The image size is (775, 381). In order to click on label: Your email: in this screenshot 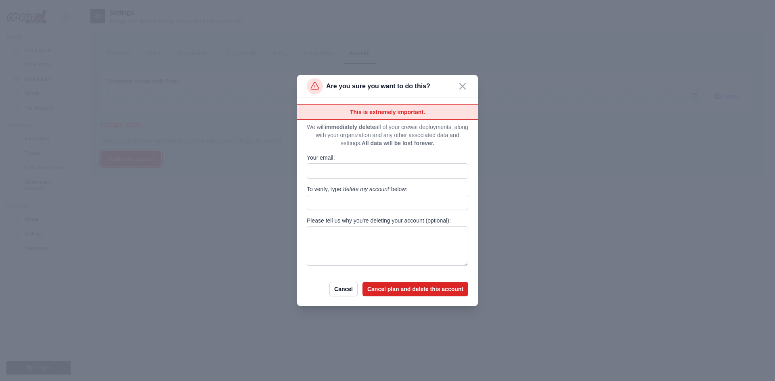, I will do `click(387, 158)`.